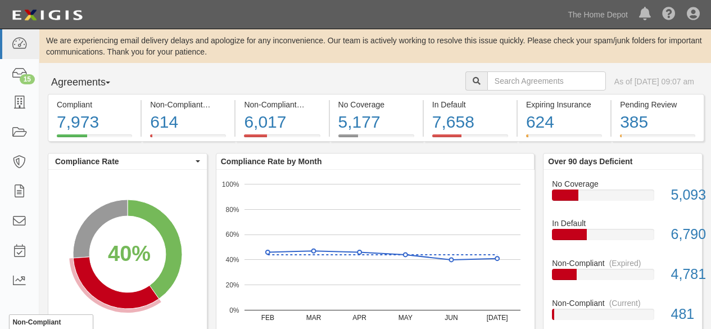  What do you see at coordinates (129, 253) in the screenshot?
I see `div: 40%` at bounding box center [129, 253].